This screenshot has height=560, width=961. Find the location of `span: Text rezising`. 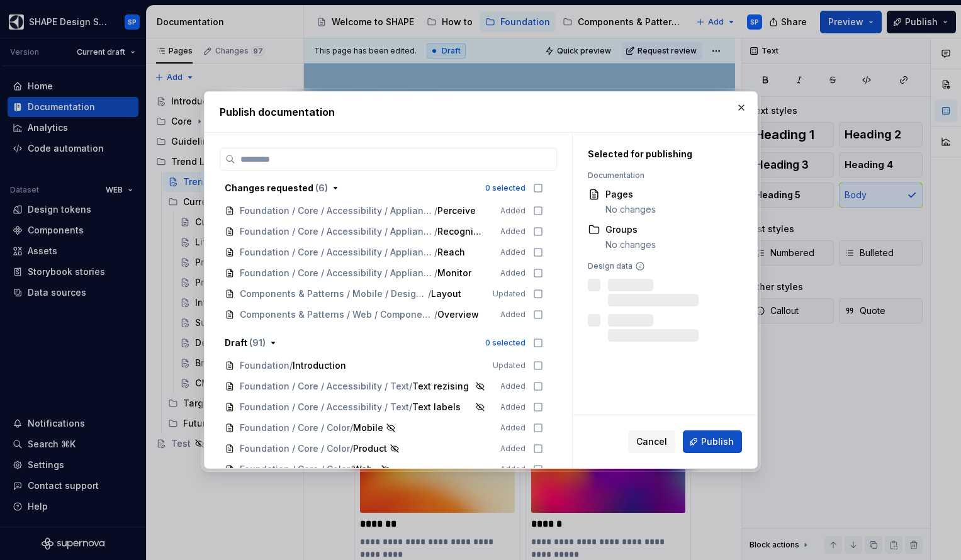

span: Text rezising is located at coordinates (440, 386).